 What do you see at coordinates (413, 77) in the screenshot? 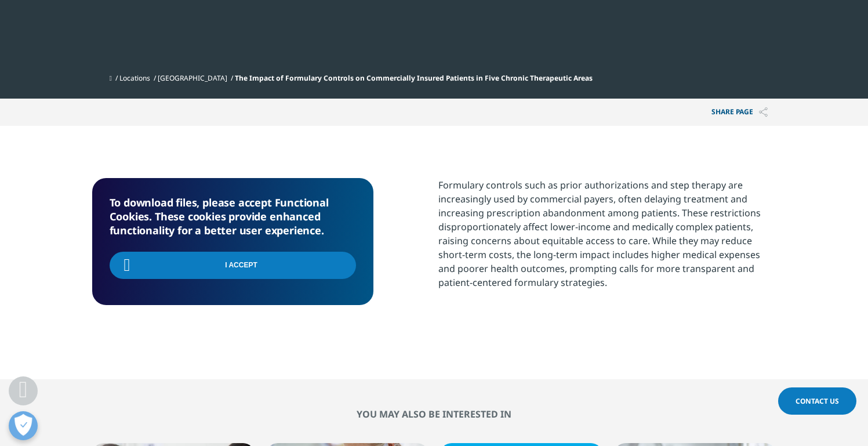
I see `span: The Impact of Formulary Controls on Commercially Insured Patients in Five Chronic Therapeutic Areas` at bounding box center [413, 77].